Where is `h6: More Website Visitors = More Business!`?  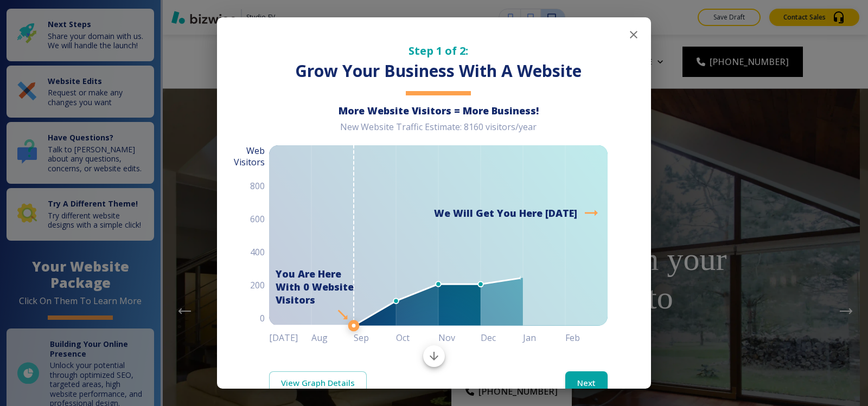 h6: More Website Visitors = More Business! is located at coordinates (439, 111).